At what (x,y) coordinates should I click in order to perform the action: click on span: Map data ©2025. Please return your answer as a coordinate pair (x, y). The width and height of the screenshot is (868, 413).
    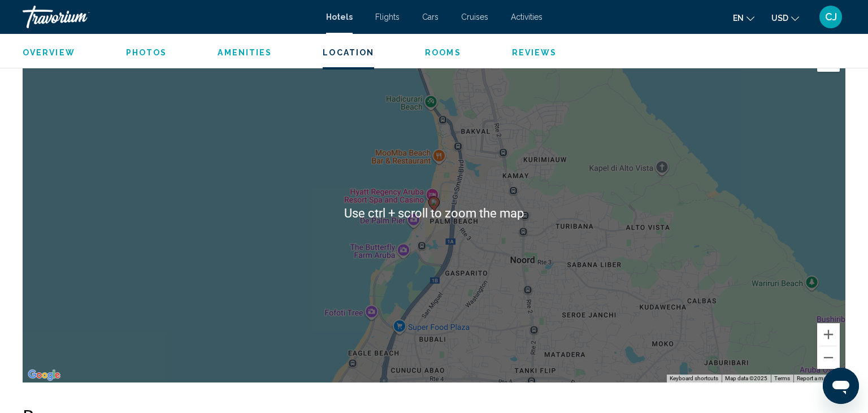
    Looking at the image, I should click on (746, 378).